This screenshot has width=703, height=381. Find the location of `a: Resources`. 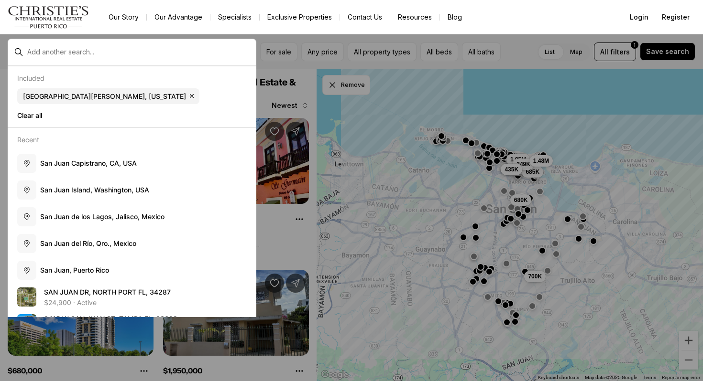

a: Resources is located at coordinates (414, 17).